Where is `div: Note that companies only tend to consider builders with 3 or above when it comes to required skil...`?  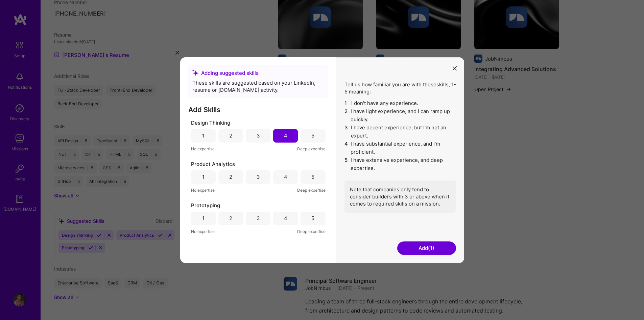 div: Note that companies only tend to consider builders with 3 or above when it comes to required skil... is located at coordinates (400, 196).